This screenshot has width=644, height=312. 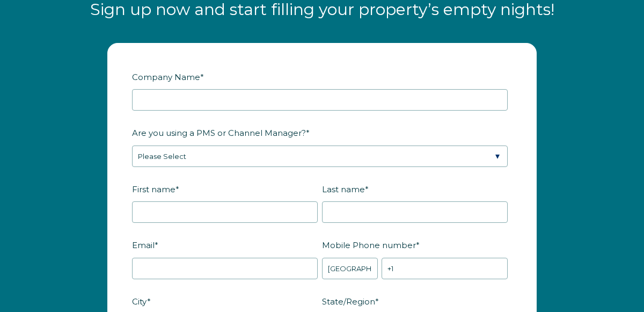 What do you see at coordinates (219, 133) in the screenshot?
I see `span: Are you using a PMS or Channel Manager?` at bounding box center [219, 133].